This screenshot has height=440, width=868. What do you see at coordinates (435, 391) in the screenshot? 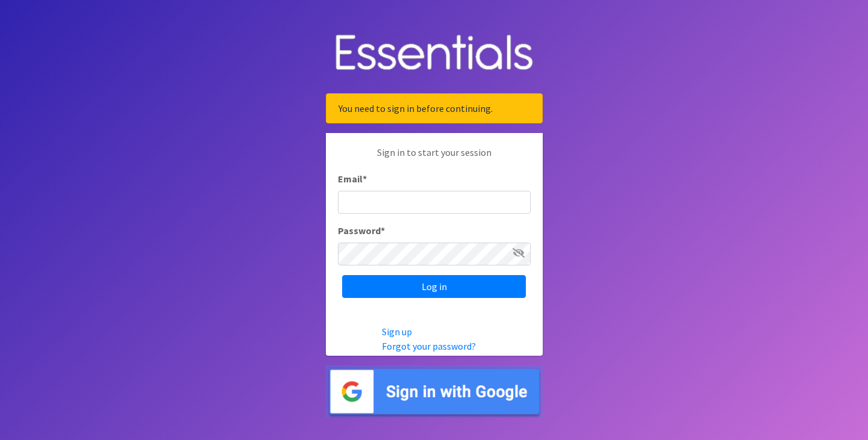
I see `img: Sign in with Google` at bounding box center [435, 391].